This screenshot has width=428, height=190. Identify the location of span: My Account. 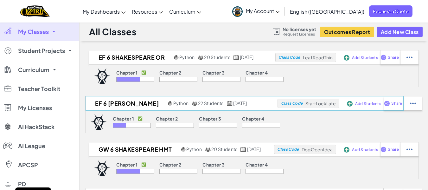
(263, 11).